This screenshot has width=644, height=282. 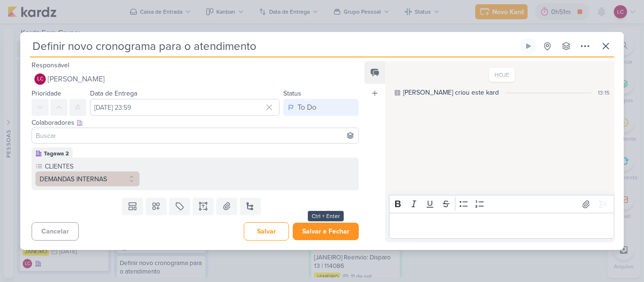 What do you see at coordinates (40, 79) in the screenshot?
I see `p: LC` at bounding box center [40, 79].